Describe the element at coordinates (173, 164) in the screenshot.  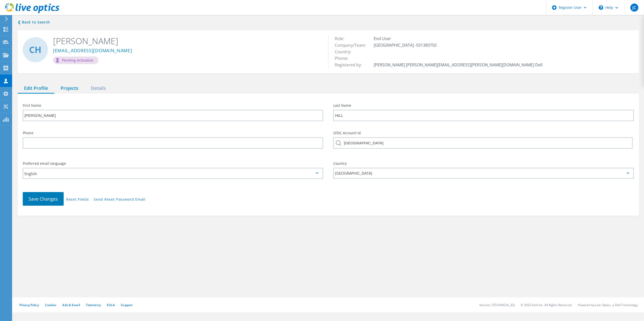
I see `label: Preferred email language` at that location.